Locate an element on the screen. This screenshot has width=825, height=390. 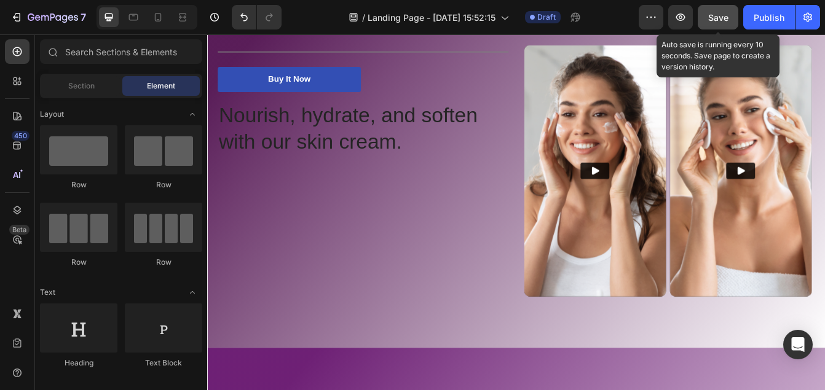
span: Section is located at coordinates (81, 86).